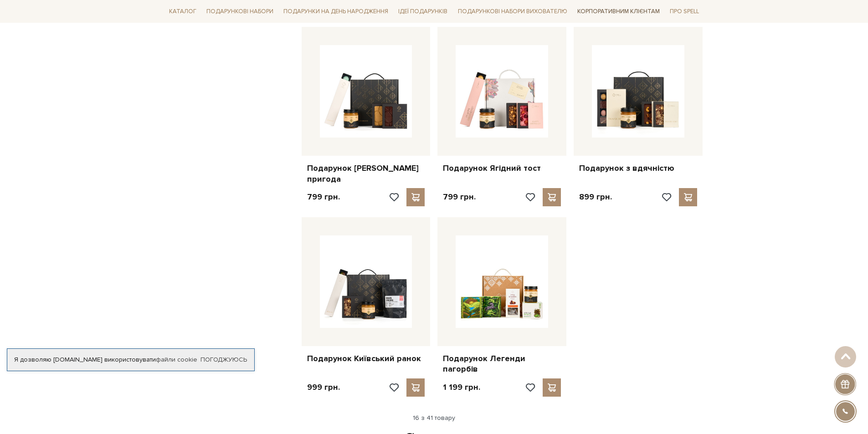  Describe the element at coordinates (224, 359) in the screenshot. I see `a: Погоджуюсь` at that location.